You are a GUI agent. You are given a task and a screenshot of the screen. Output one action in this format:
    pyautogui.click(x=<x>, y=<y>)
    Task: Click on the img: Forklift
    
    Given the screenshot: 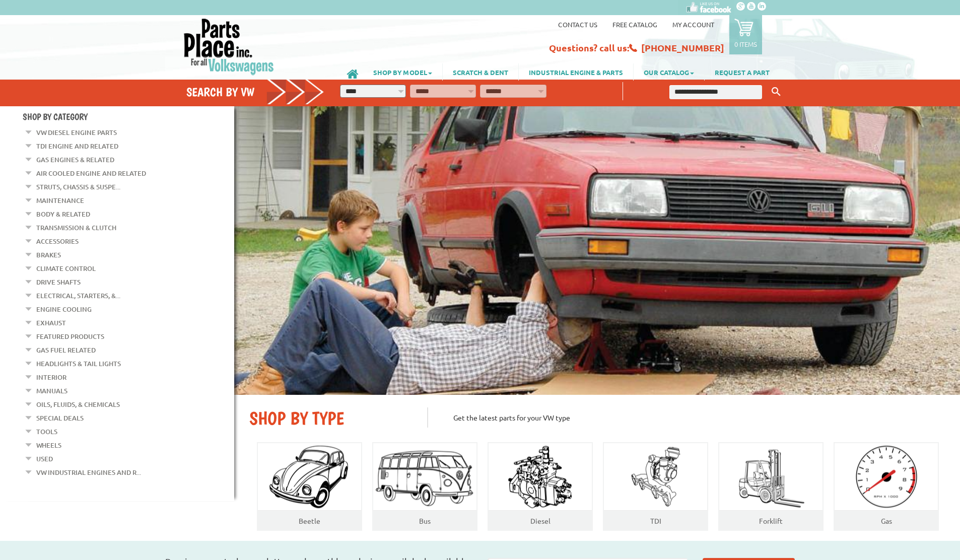 What is the action you would take?
    pyautogui.click(x=771, y=477)
    